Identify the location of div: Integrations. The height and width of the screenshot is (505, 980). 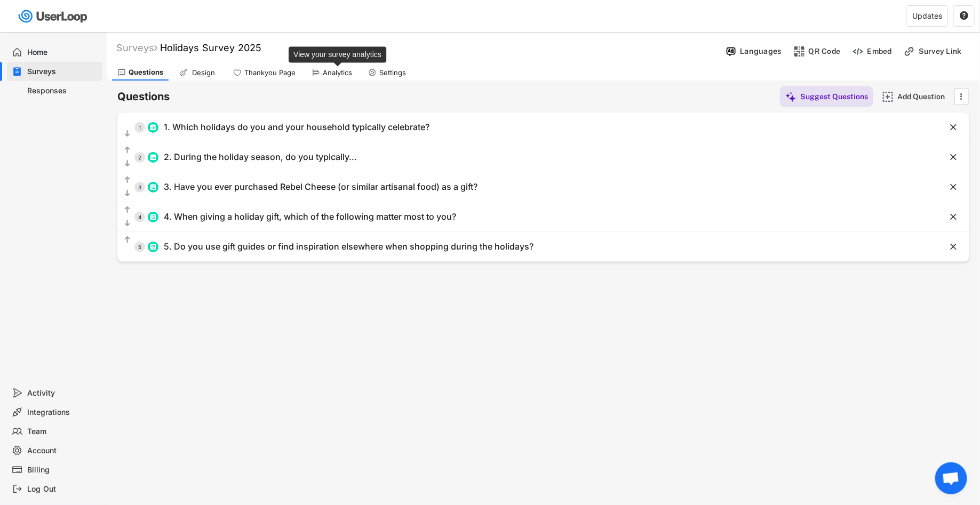
(63, 412).